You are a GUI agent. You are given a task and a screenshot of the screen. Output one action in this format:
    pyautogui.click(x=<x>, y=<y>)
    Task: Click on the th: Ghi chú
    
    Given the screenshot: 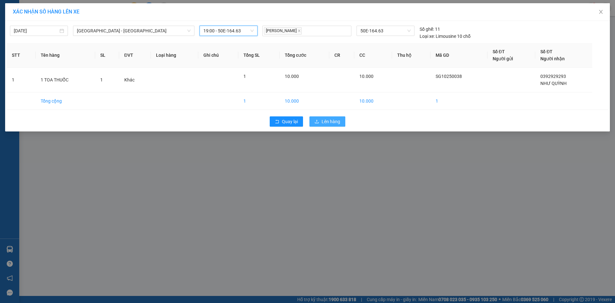 What is the action you would take?
    pyautogui.click(x=218, y=55)
    